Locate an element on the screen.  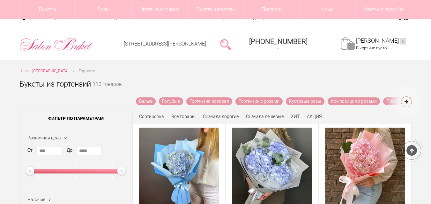
ins: 0 is located at coordinates (402, 41).